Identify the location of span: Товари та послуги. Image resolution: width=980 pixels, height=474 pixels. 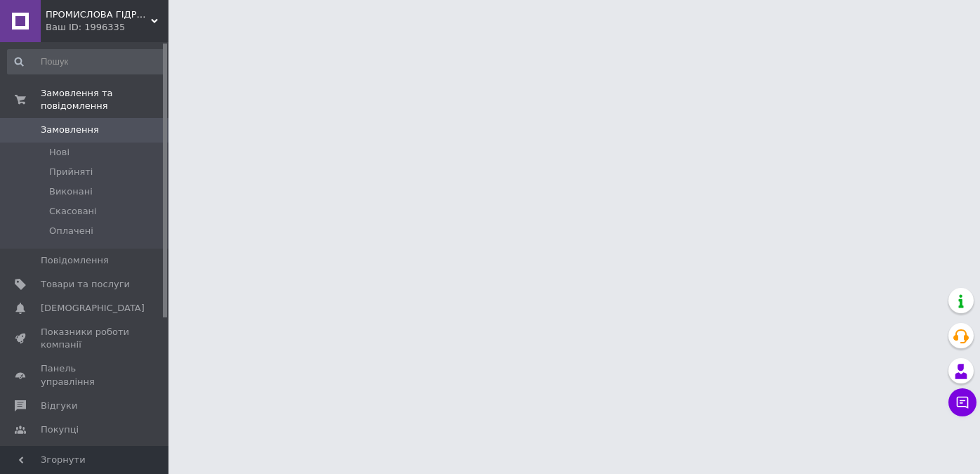
(85, 284).